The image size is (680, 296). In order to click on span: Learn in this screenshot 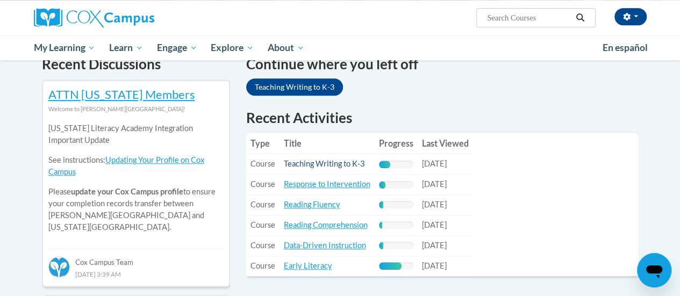, I will do `click(126, 48)`.